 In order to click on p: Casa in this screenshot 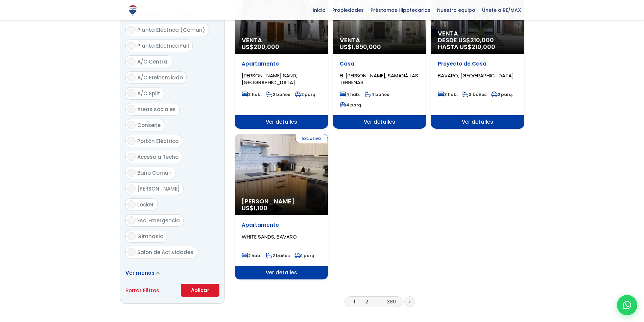, I will do `click(380, 63)`.